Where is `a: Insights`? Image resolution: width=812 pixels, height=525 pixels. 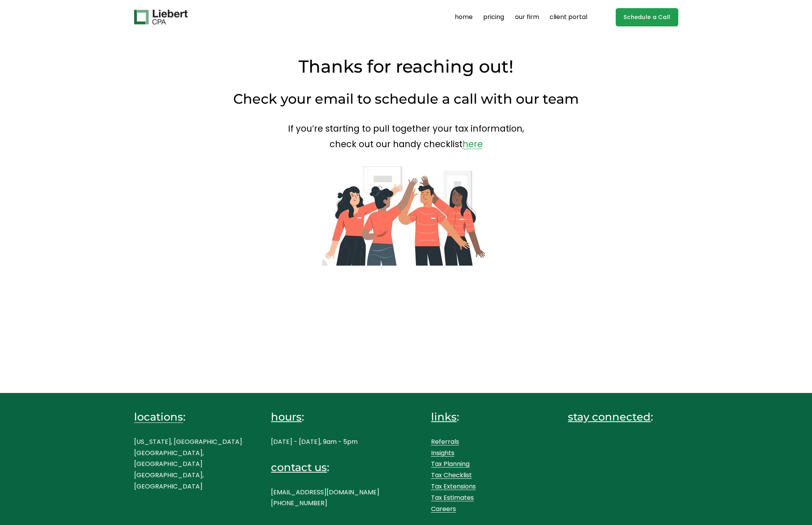 a: Insights is located at coordinates (442, 453).